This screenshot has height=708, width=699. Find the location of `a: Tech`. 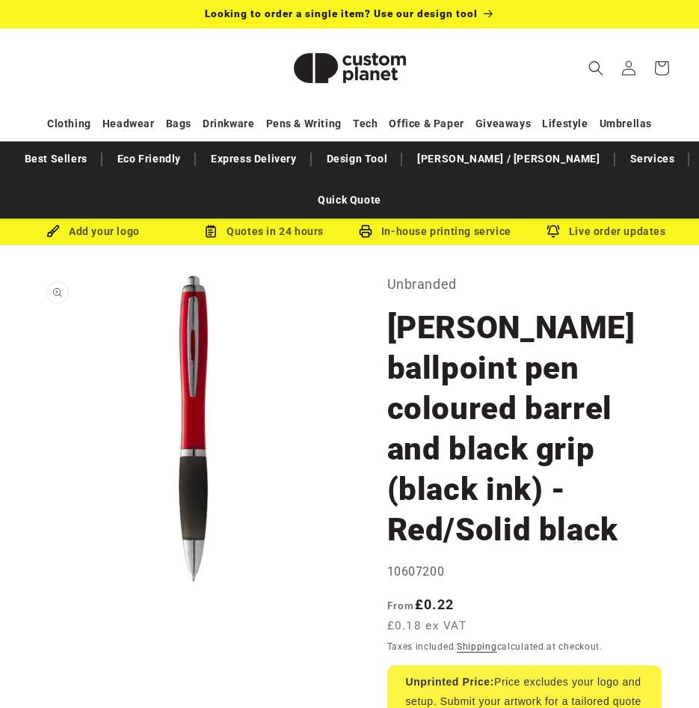

a: Tech is located at coordinates (365, 123).